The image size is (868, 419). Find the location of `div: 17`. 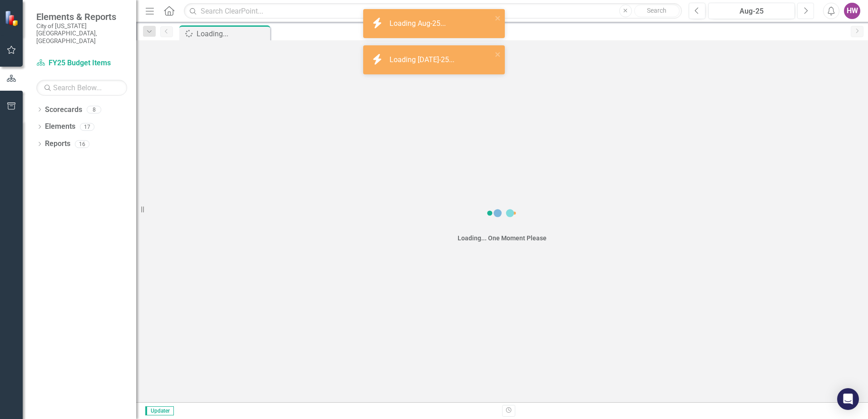

div: 17 is located at coordinates (87, 126).